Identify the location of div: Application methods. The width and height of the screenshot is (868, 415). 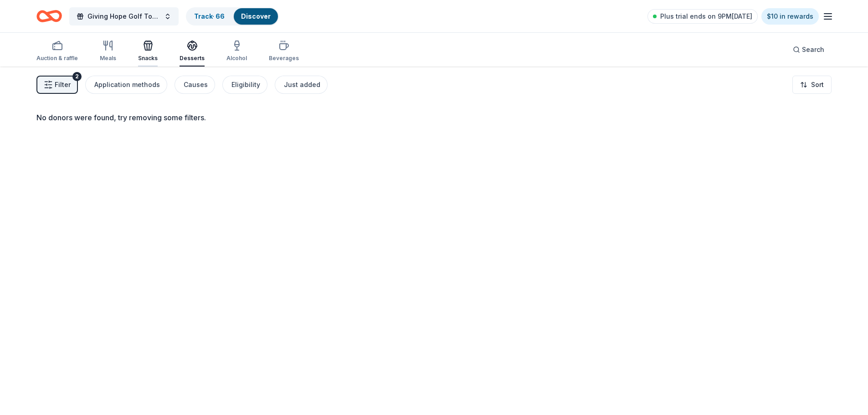
(127, 84).